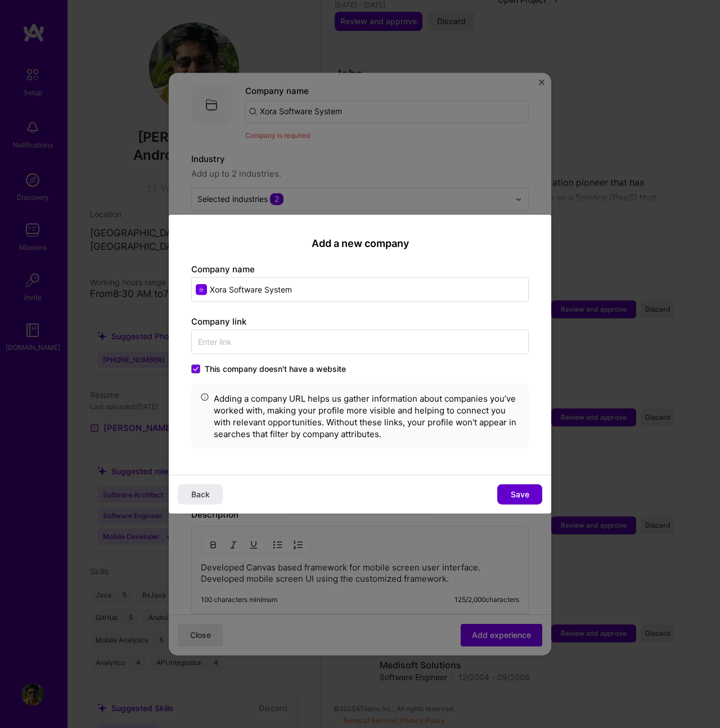 The width and height of the screenshot is (720, 728). I want to click on label: Company link, so click(219, 321).